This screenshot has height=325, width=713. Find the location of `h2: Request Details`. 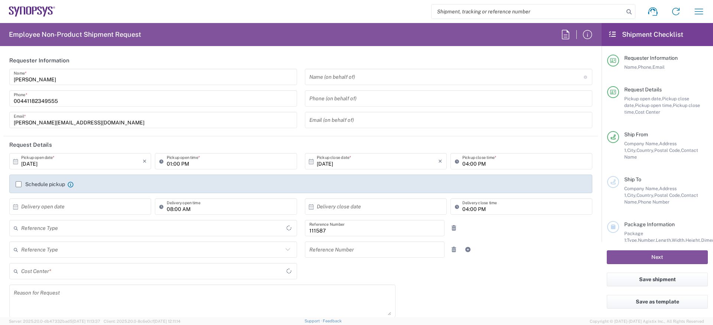

h2: Request Details is located at coordinates (30, 145).